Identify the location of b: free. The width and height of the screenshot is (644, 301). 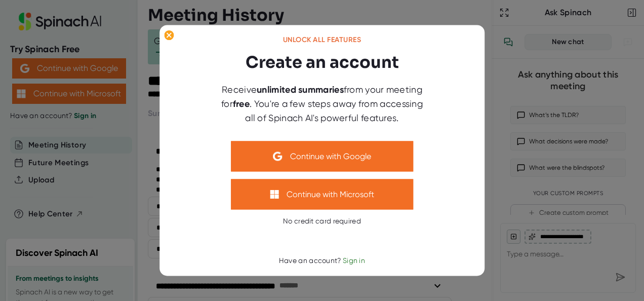
(241, 104).